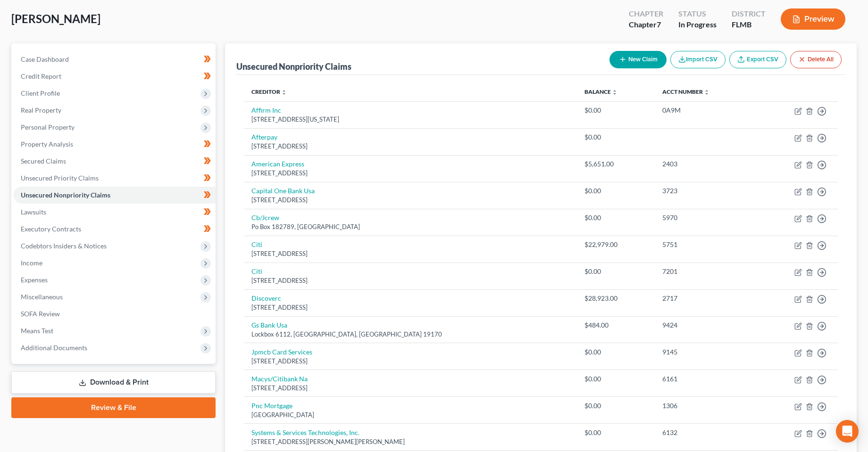  I want to click on span: Income, so click(32, 262).